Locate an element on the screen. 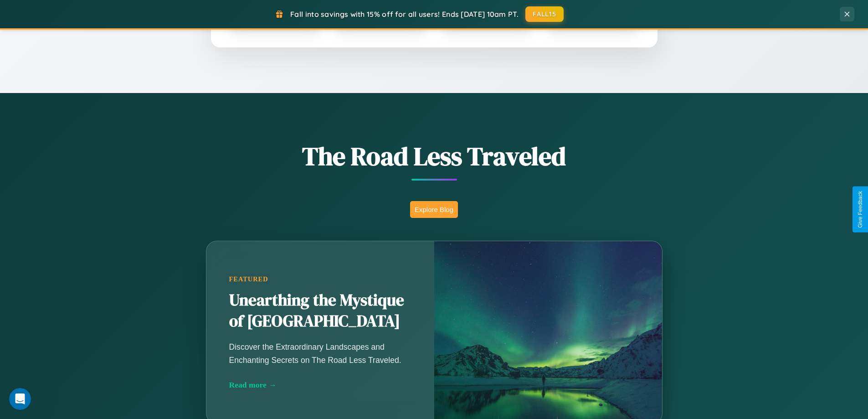 The image size is (868, 419). div: Featured is located at coordinates (320, 279).